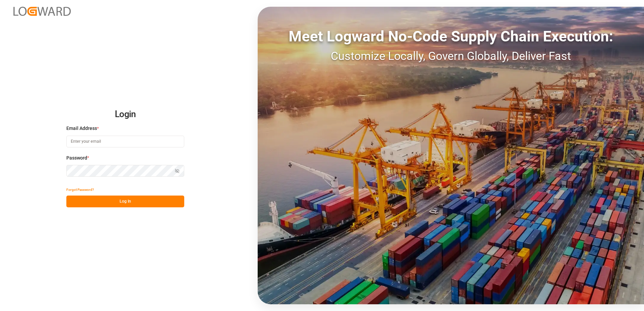 The width and height of the screenshot is (644, 311). I want to click on img: Logward_new_orange.png, so click(42, 11).